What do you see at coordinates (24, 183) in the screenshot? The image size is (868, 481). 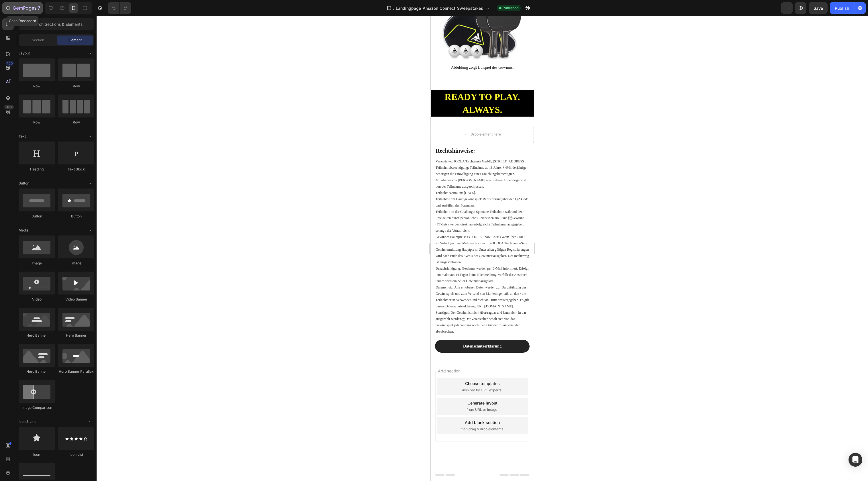 I see `span: Button` at bounding box center [24, 183].